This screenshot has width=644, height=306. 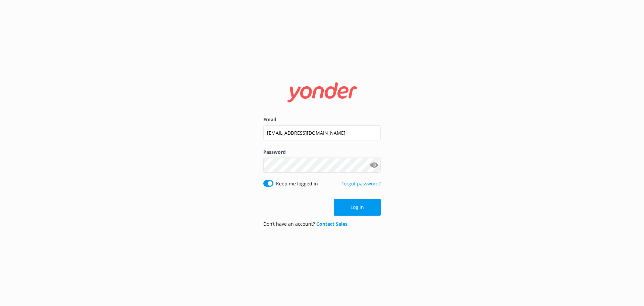 I want to click on label: Email, so click(x=322, y=119).